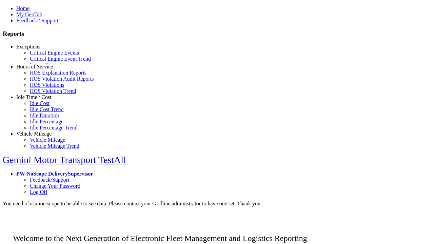 This screenshot has width=434, height=244. I want to click on a: HOS Violations, so click(47, 85).